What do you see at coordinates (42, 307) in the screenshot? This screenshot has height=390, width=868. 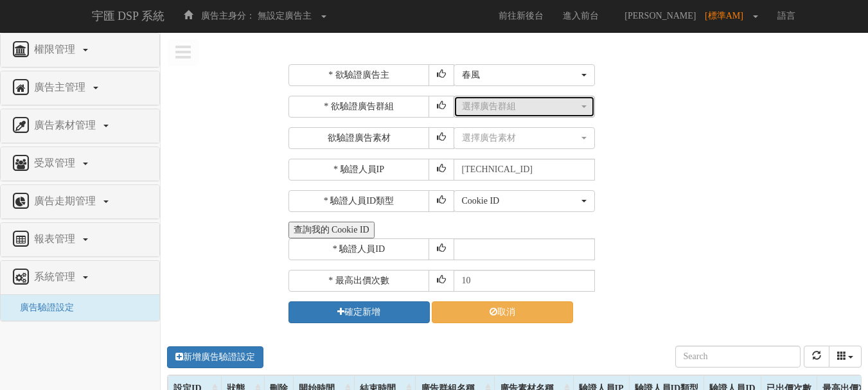 I see `a: 廣告驗證設定` at bounding box center [42, 307].